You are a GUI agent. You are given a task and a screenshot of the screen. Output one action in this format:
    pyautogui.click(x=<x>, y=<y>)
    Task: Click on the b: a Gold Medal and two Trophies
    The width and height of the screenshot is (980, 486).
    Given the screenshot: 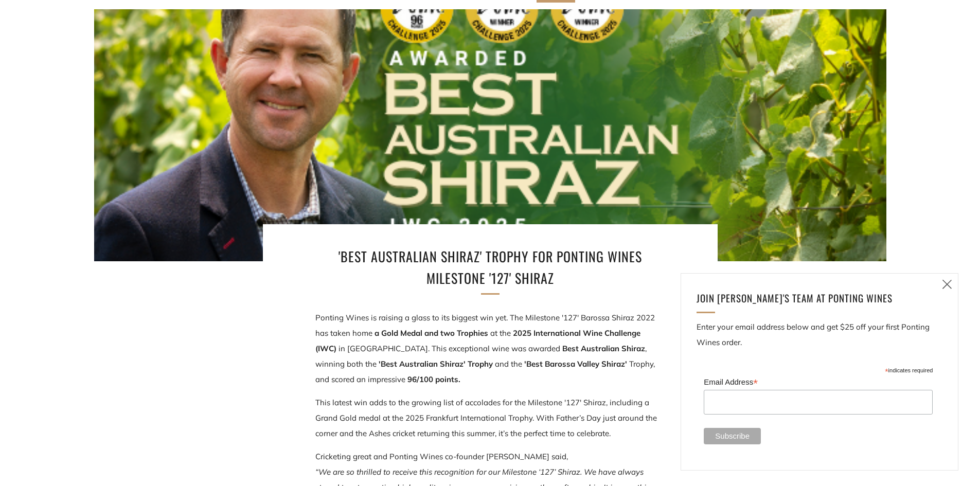 What is the action you would take?
    pyautogui.click(x=433, y=333)
    